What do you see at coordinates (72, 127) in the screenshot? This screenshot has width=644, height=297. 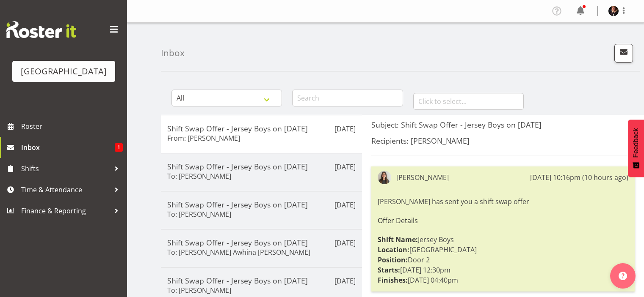 I see `span: Roster` at bounding box center [72, 127].